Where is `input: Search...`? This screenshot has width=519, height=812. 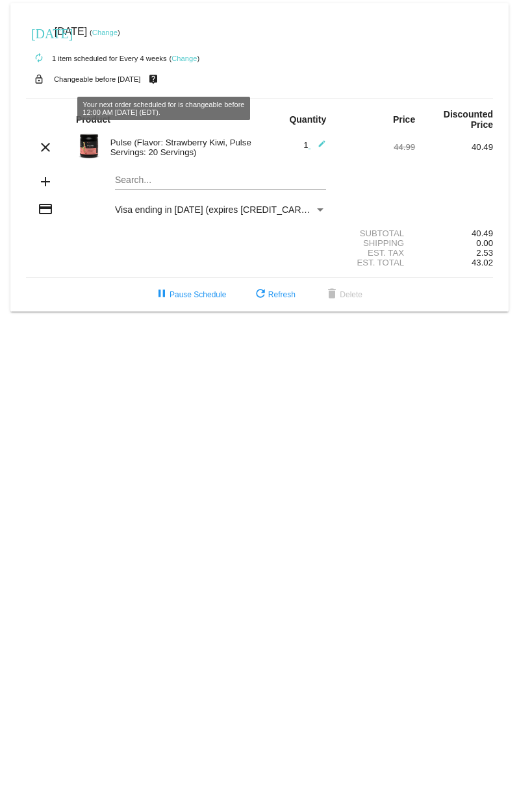 input: Search... is located at coordinates (220, 181).